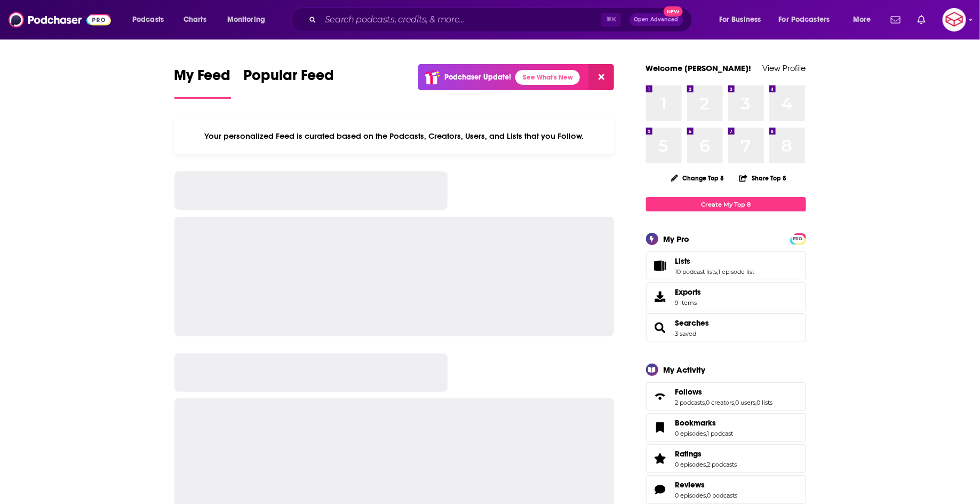  I want to click on a: 10 podcast lists, so click(696, 272).